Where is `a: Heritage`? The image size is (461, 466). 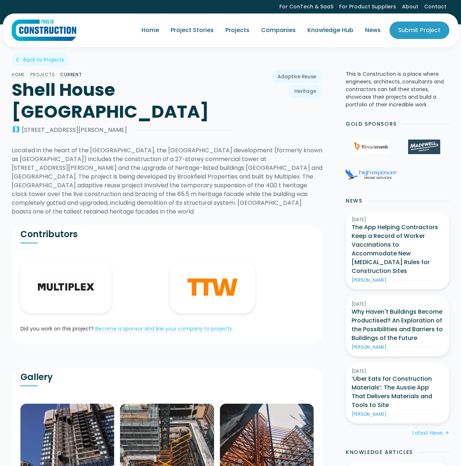 a: Heritage is located at coordinates (305, 91).